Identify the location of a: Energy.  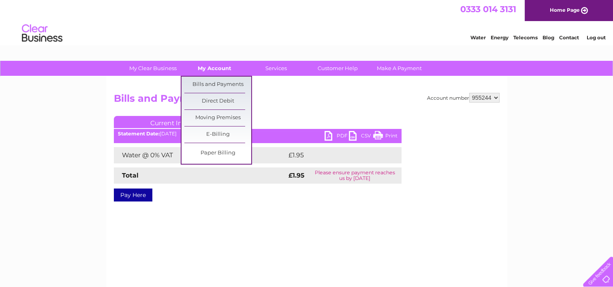
(500, 37).